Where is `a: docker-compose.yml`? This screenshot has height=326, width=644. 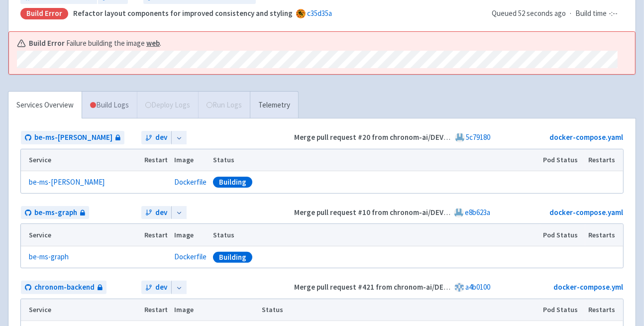
a: docker-compose.yml is located at coordinates (588, 287).